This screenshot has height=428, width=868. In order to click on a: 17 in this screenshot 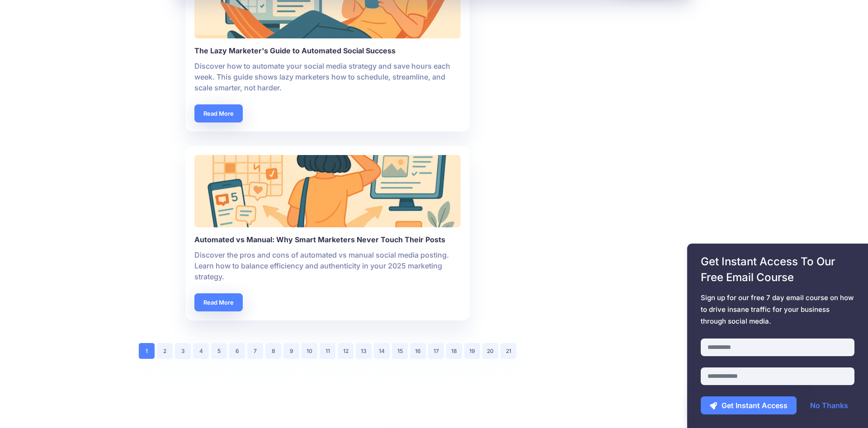, I will do `click(436, 350)`.